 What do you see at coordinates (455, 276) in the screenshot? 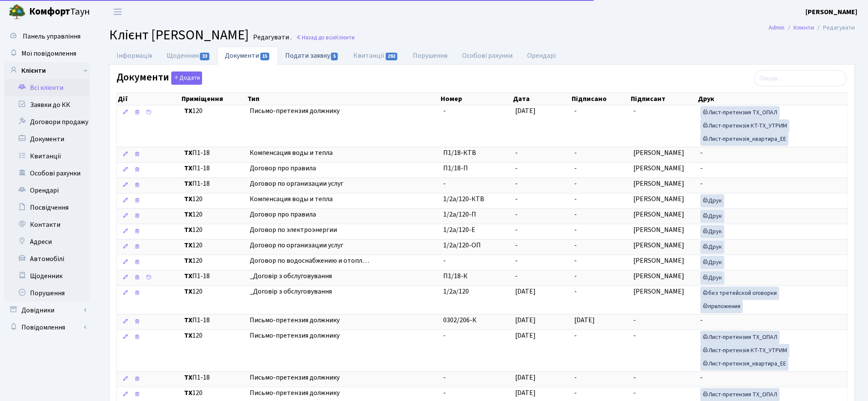
I see `span: П1/18-К` at bounding box center [455, 276].